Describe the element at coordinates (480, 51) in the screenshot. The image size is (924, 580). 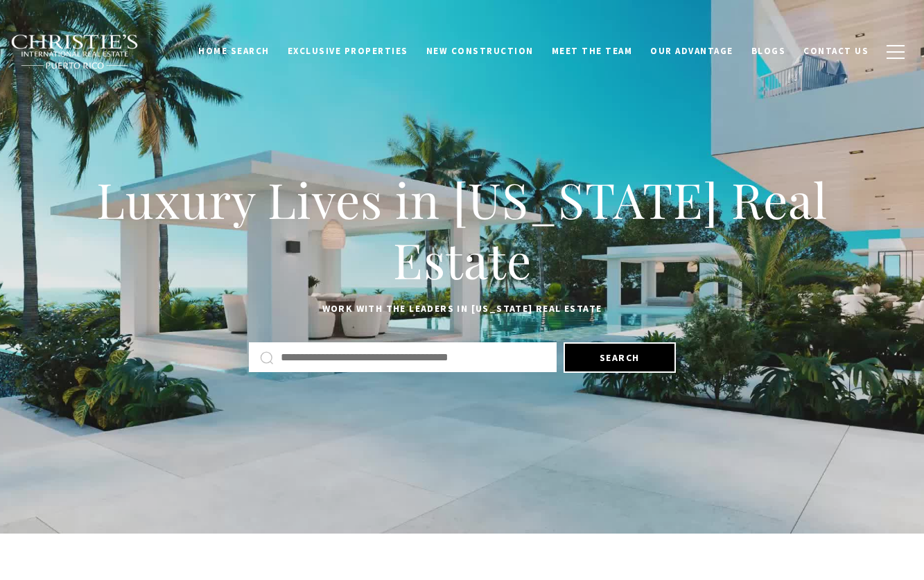
I see `a: New Construction` at that location.